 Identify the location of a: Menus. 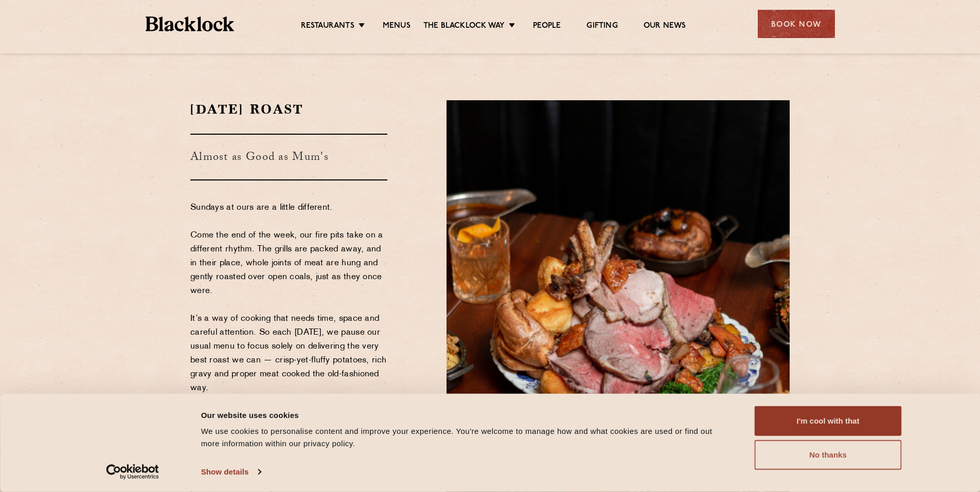
(397, 27).